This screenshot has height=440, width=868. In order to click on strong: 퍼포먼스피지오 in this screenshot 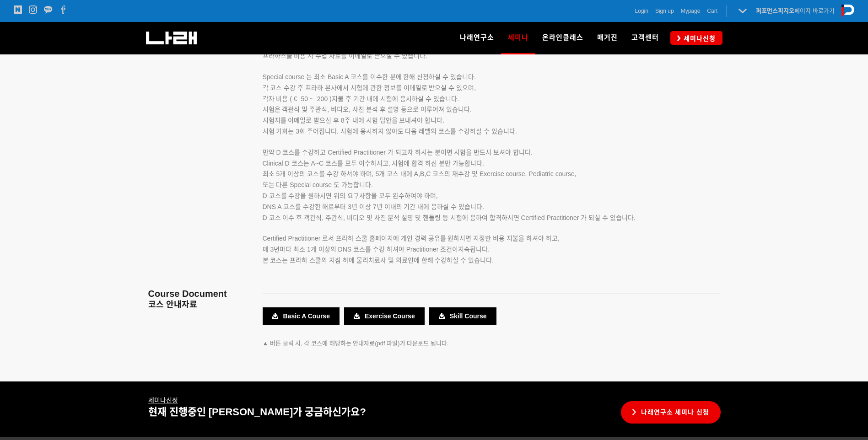, I will do `click(775, 11)`.